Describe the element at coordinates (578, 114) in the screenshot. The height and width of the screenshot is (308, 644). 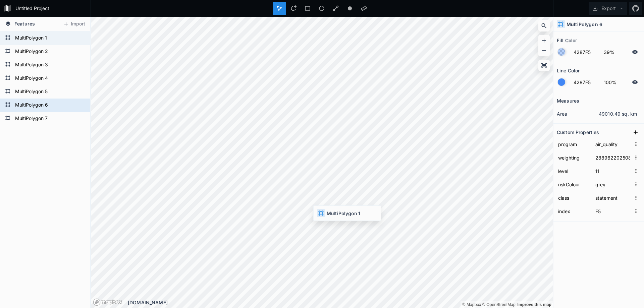
I see `dt: area` at that location.